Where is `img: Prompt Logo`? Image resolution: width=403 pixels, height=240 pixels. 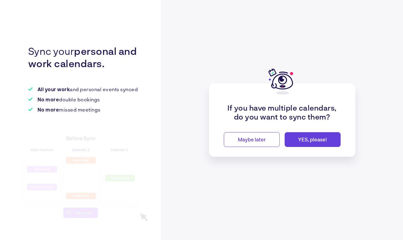
img: Prompt Logo is located at coordinates (282, 81).